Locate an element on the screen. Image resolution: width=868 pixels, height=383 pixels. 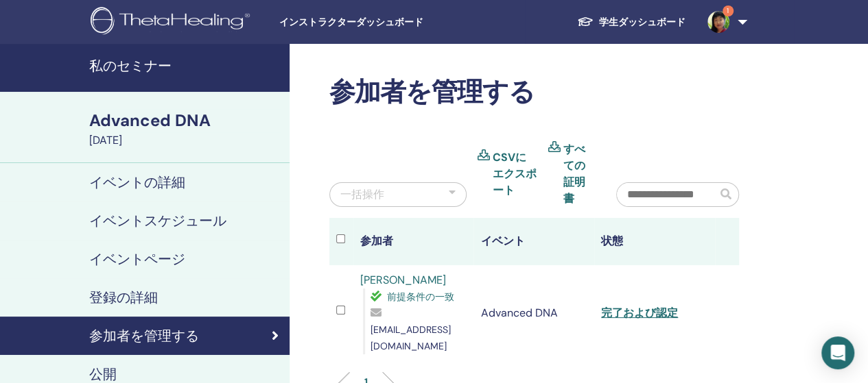
h4: 私のセミナー is located at coordinates (185, 66).